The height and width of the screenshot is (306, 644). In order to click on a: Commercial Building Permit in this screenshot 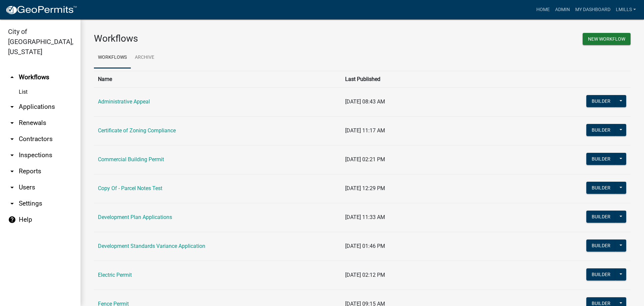, I will do `click(131, 159)`.